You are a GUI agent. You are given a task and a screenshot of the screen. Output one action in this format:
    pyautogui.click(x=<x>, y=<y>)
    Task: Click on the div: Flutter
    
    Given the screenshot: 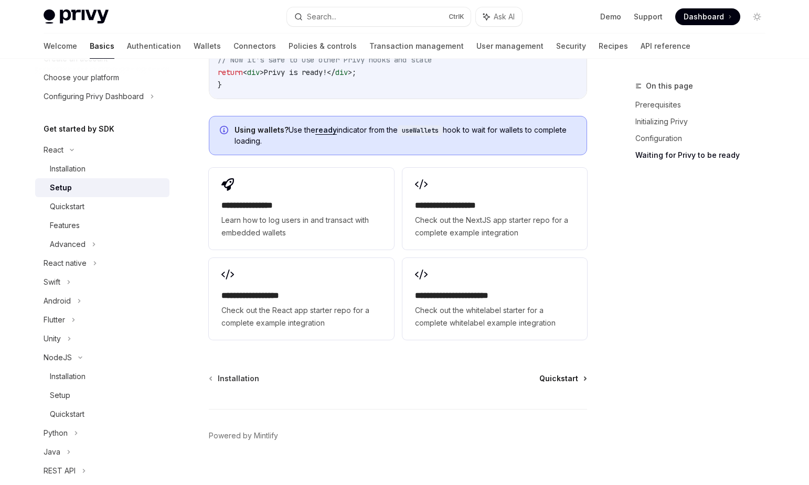 What is the action you would take?
    pyautogui.click(x=54, y=320)
    